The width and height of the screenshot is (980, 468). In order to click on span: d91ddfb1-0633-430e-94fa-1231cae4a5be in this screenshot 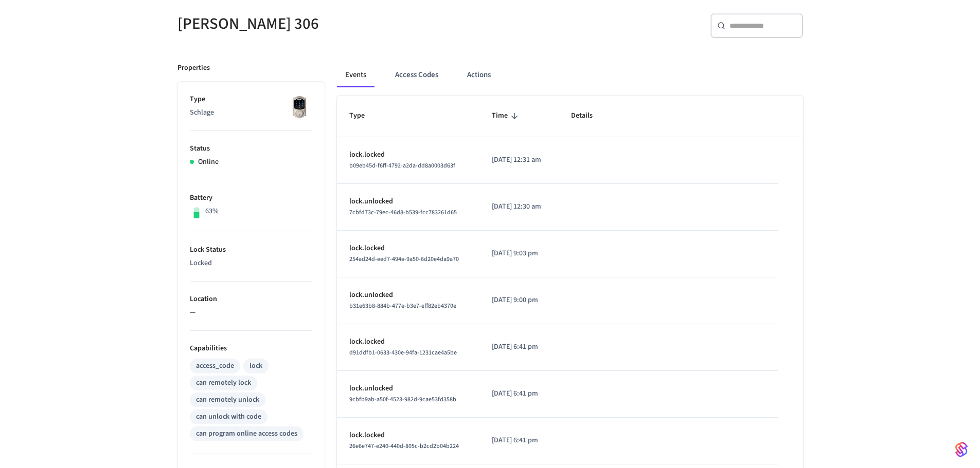, I will do `click(403, 352)`.